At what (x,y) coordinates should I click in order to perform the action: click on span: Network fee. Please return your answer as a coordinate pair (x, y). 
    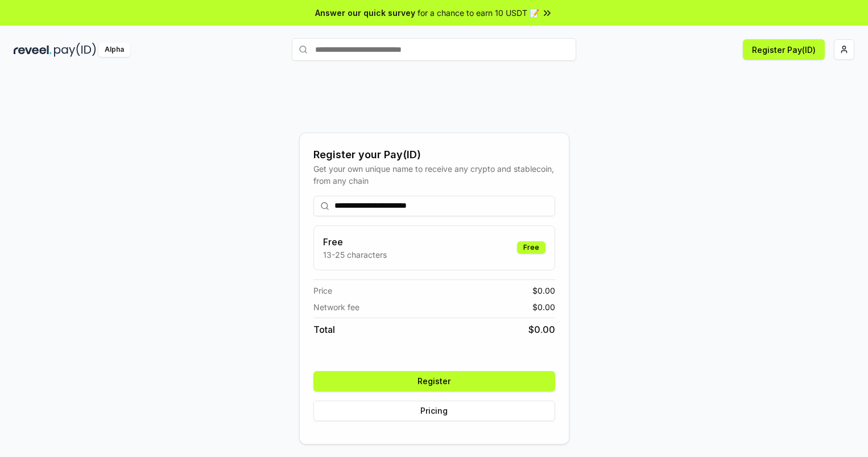
    Looking at the image, I should click on (336, 307).